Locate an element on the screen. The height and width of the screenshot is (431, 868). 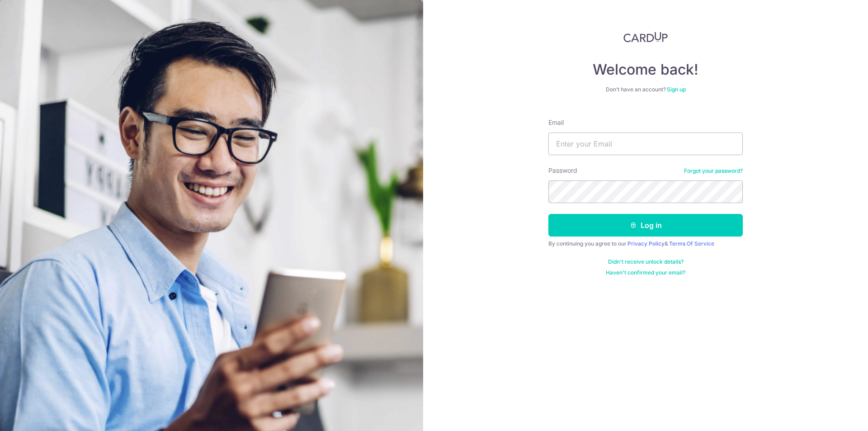
a: Sign up is located at coordinates (676, 90).